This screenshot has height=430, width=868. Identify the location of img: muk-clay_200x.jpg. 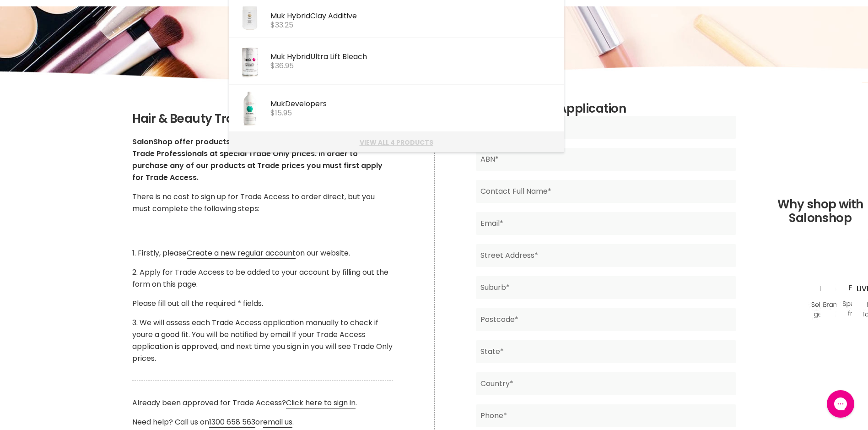
(250, 17).